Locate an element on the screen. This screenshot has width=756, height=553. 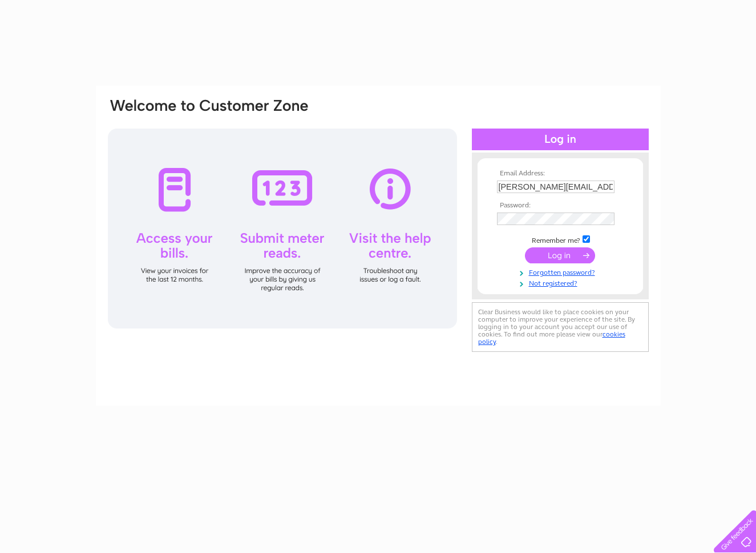
td: Remember me? is located at coordinates (560, 239).